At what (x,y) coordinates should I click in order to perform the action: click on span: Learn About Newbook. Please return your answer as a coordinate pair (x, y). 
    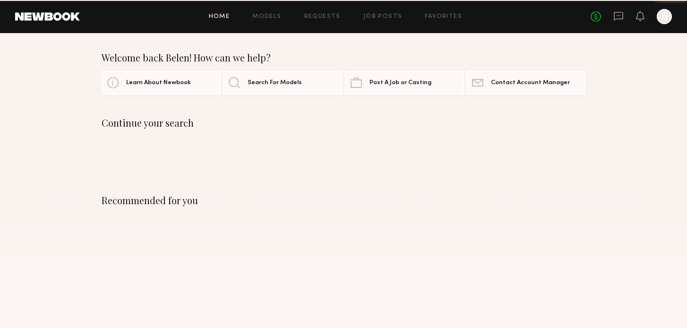
    Looking at the image, I should click on (158, 83).